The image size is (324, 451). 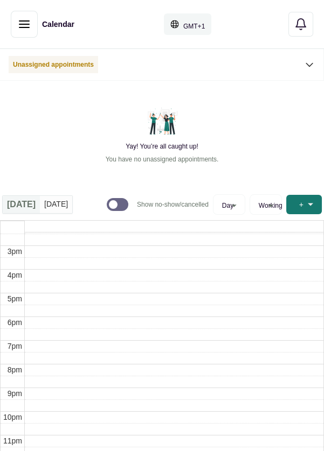 I want to click on p: Unassigned appointments, so click(x=53, y=65).